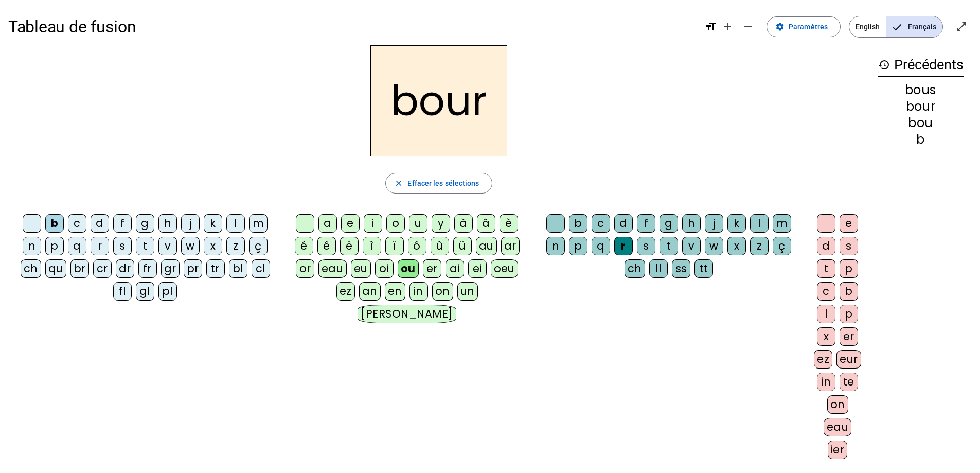 The height and width of the screenshot is (473, 980). Describe the element at coordinates (727, 27) in the screenshot. I see `mat-icon: add` at that location.